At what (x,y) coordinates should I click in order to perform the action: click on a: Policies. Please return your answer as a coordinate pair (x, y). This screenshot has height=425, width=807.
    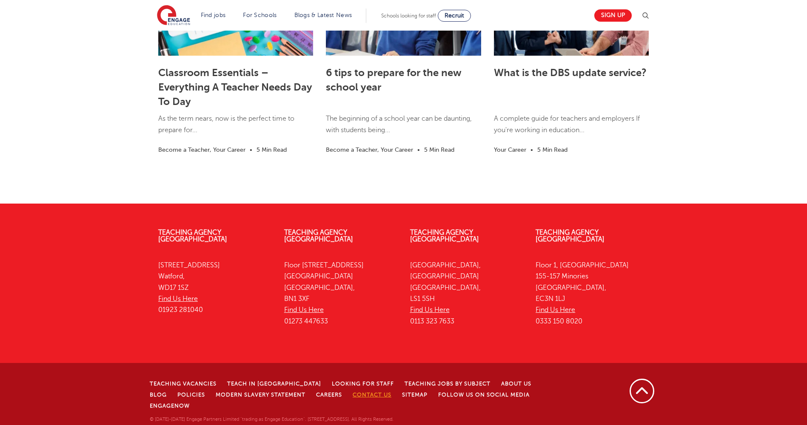
    Looking at the image, I should click on (191, 395).